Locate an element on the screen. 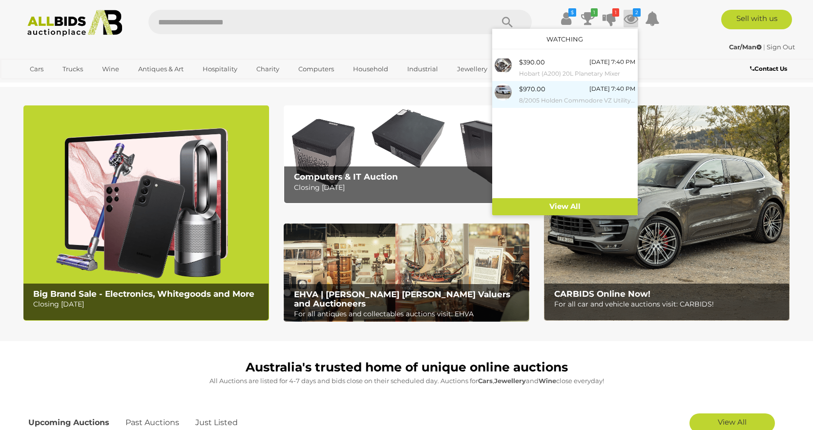 The image size is (813, 430). a: Car/Man is located at coordinates (746, 47).